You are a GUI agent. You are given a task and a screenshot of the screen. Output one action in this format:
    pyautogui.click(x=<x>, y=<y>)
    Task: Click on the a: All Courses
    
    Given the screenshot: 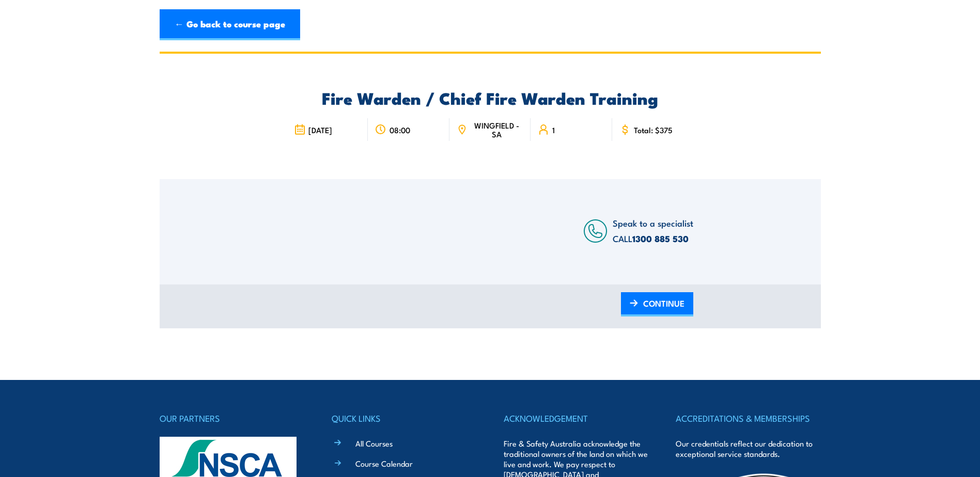 What is the action you would take?
    pyautogui.click(x=374, y=443)
    